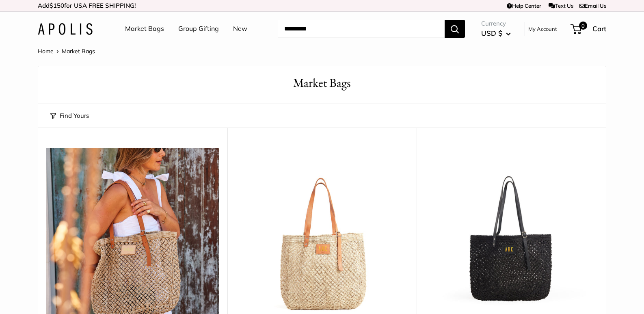  What do you see at coordinates (66, 51) in the screenshot?
I see `nav: Breadcrumb` at bounding box center [66, 51].